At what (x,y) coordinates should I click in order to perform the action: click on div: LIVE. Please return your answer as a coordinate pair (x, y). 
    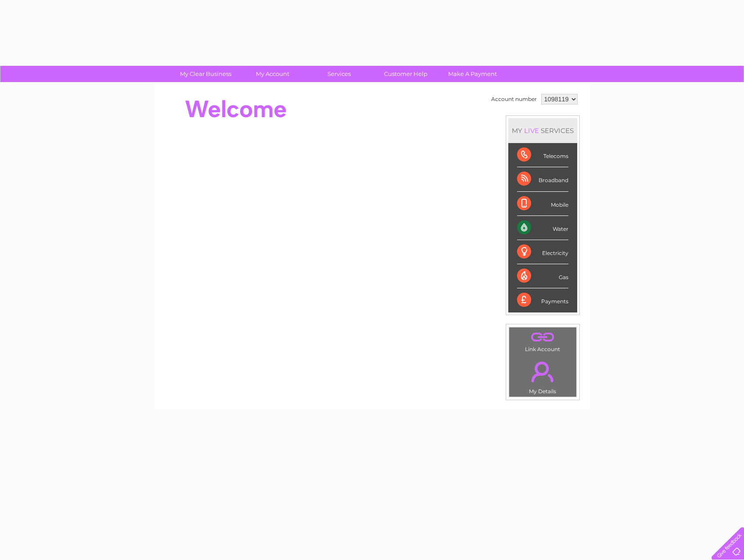
    Looking at the image, I should click on (532, 131).